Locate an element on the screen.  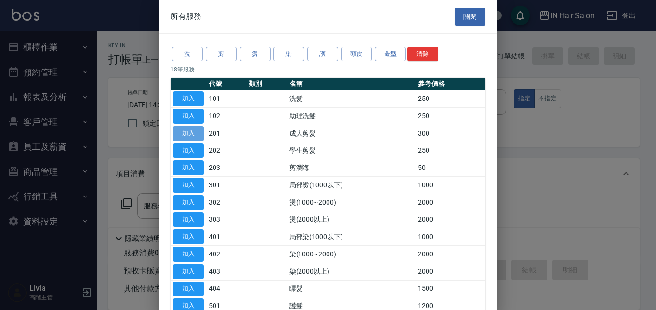
button: 洗 is located at coordinates (187, 54).